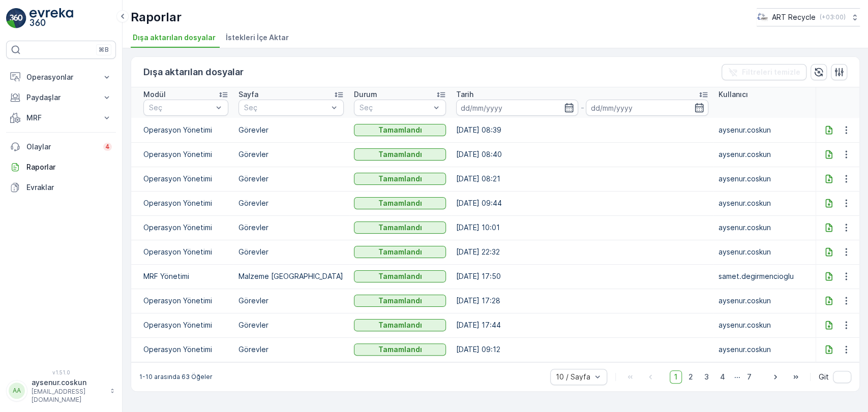 The height and width of the screenshot is (412, 868). What do you see at coordinates (465, 95) in the screenshot?
I see `p: Tarih` at bounding box center [465, 95].